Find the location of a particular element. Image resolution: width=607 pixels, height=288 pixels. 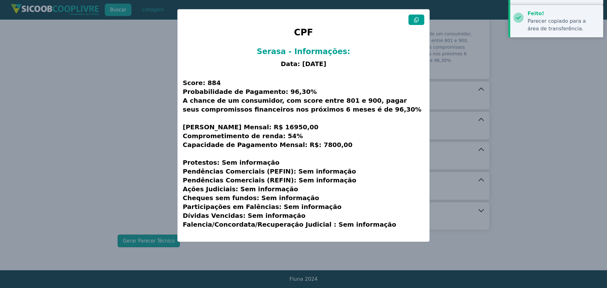

div: Feito! is located at coordinates (563, 14).